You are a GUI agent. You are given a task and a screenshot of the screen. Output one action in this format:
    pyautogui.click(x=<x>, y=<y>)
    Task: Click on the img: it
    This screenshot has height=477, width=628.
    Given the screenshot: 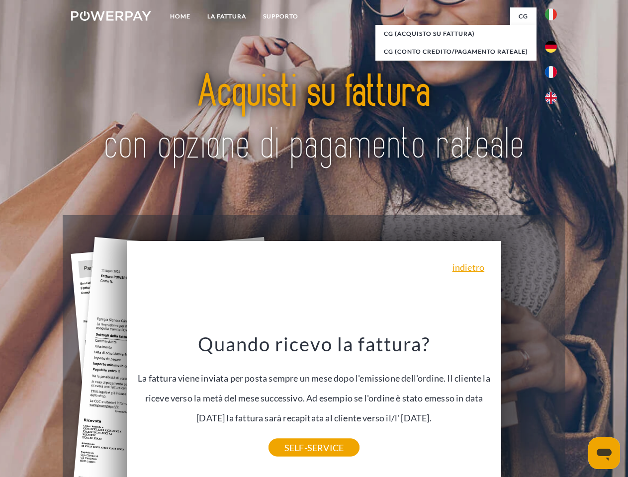 What is the action you would take?
    pyautogui.click(x=551, y=14)
    